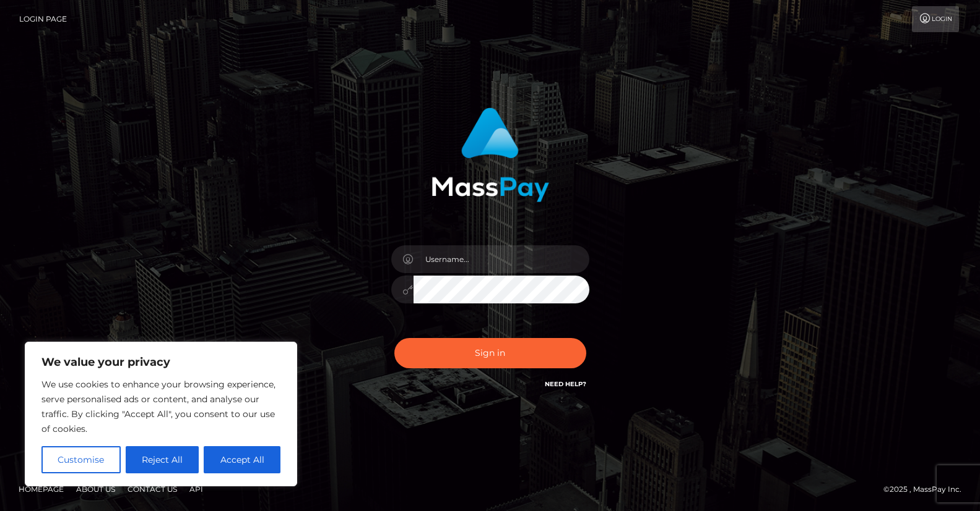  Describe the element at coordinates (501, 259) in the screenshot. I see `input: Username...` at that location.